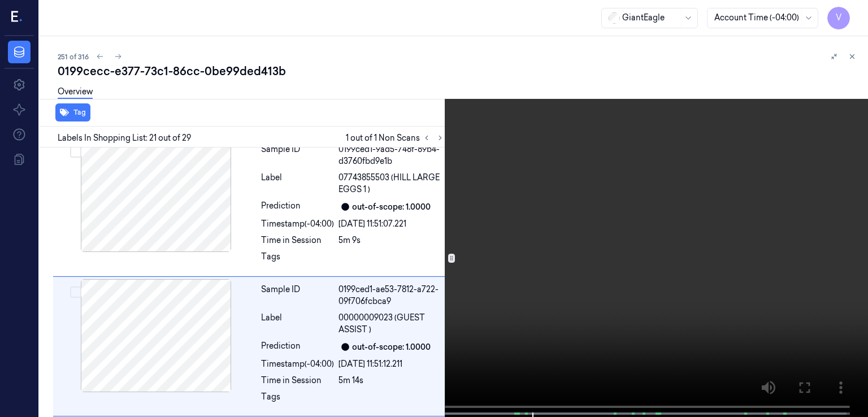  Describe the element at coordinates (839, 18) in the screenshot. I see `span: V` at that location.